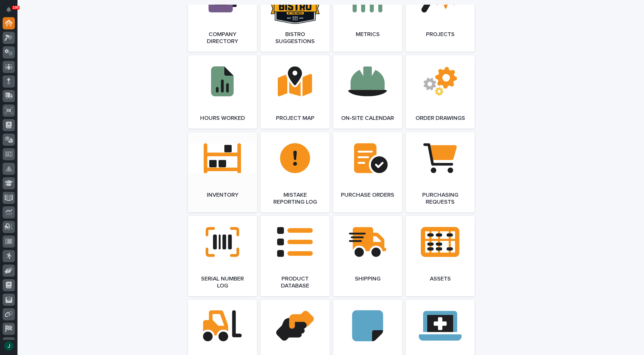 This screenshot has height=355, width=644. I want to click on button: Notifications, so click(9, 10).